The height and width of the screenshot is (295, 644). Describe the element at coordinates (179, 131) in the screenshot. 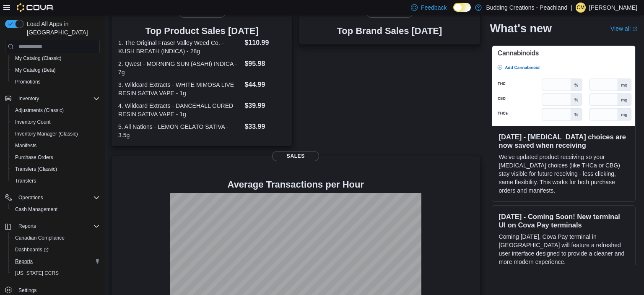

I see `dt: 5. All Nations - LEMON GELATO SATIVA - 3.5g` at that location.